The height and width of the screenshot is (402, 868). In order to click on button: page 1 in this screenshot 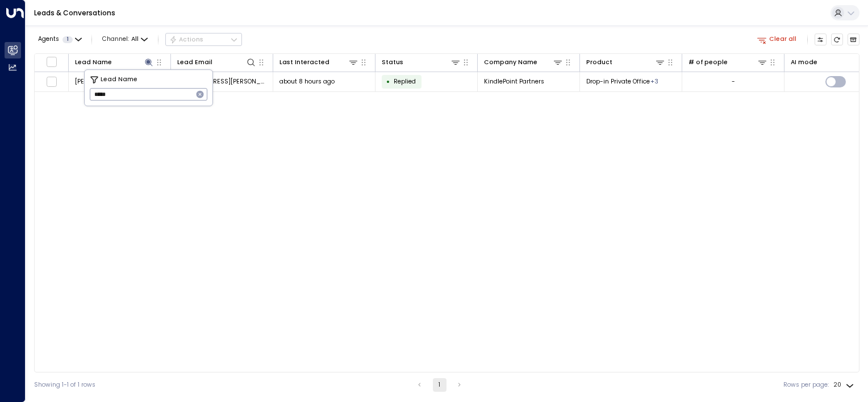, I will do `click(439, 385)`.